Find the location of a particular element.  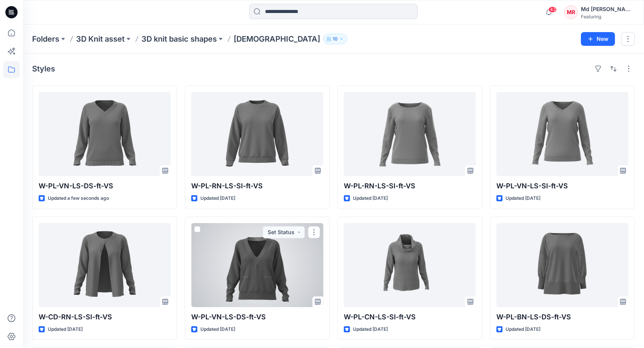

div: Featuring is located at coordinates (608, 17).